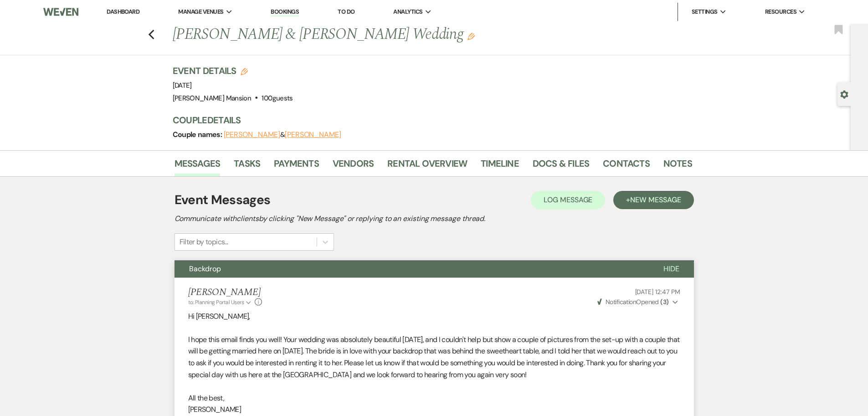  What do you see at coordinates (61, 12) in the screenshot?
I see `img: Weven Logo` at bounding box center [61, 12].